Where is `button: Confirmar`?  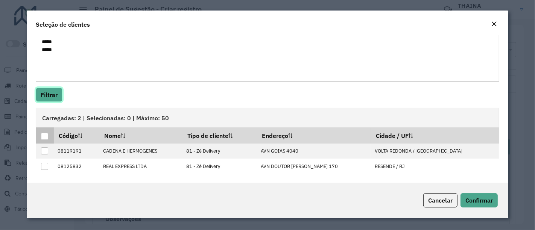
button: Confirmar is located at coordinates (479, 200).